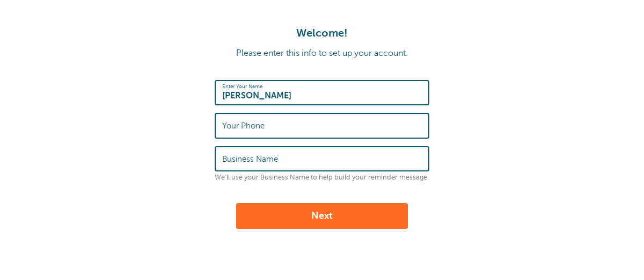 This screenshot has width=644, height=280. What do you see at coordinates (322, 53) in the screenshot?
I see `p: Please enter this info to set up your account.` at bounding box center [322, 53].